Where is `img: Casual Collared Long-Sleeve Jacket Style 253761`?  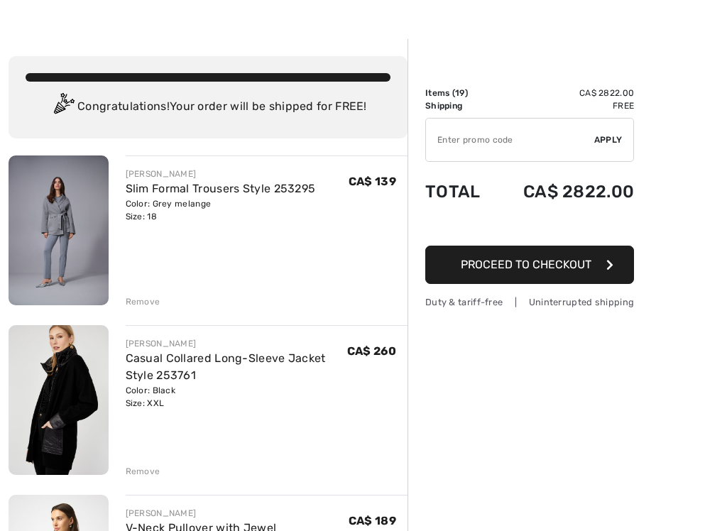 img: Casual Collared Long-Sleeve Jacket Style 253761 is located at coordinates (58, 400).